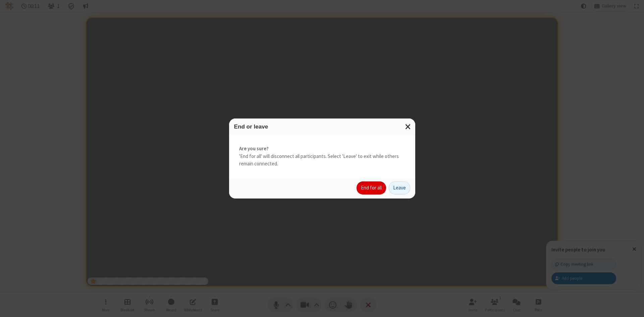 Image resolution: width=644 pixels, height=317 pixels. Describe the element at coordinates (408, 127) in the screenshot. I see `button: Close modal` at that location.